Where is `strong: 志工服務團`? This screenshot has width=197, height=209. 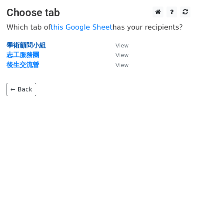 strong: 志工服務團 is located at coordinates (23, 55).